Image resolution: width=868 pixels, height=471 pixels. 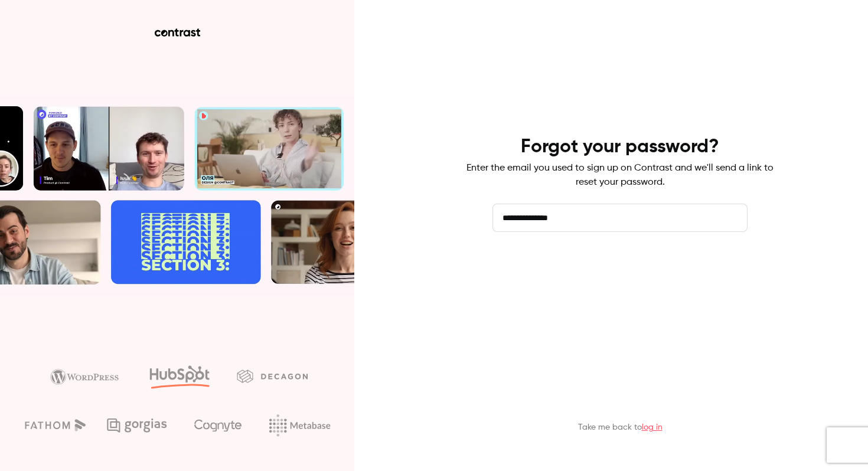 I want to click on p: Take me back to, so click(x=620, y=427).